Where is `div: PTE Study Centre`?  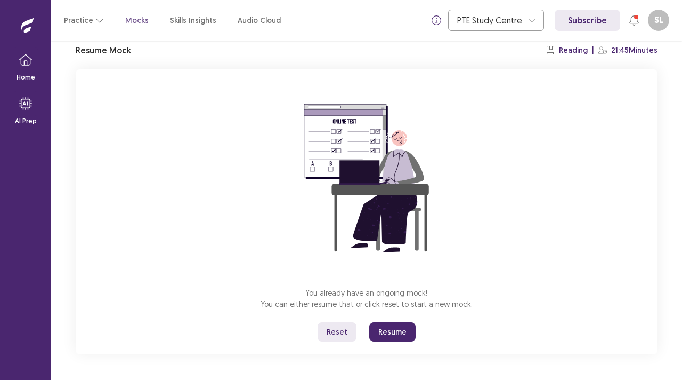 div: PTE Study Centre is located at coordinates (490, 20).